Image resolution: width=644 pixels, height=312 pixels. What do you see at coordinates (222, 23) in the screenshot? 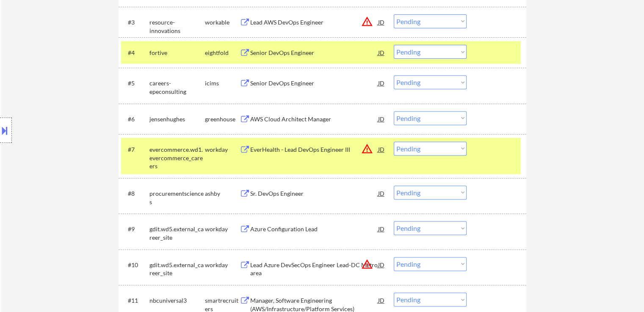
I see `div: workable` at bounding box center [222, 23].